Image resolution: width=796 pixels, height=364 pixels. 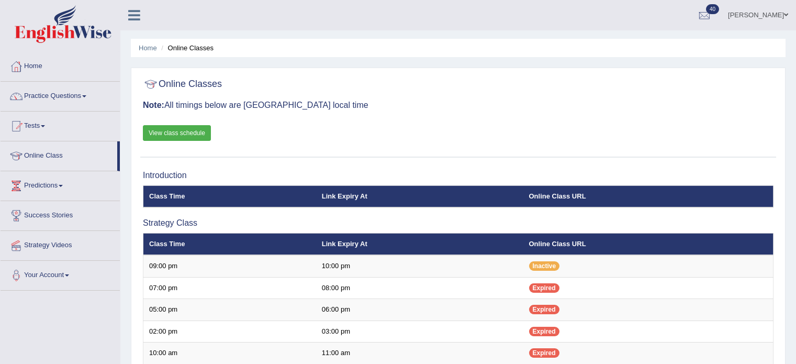 I want to click on h2: Online Classes, so click(x=182, y=84).